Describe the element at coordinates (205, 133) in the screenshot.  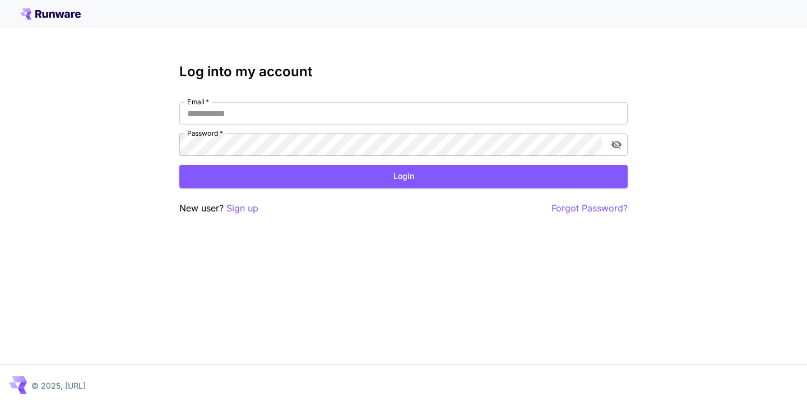
I see `label: Password` at that location.